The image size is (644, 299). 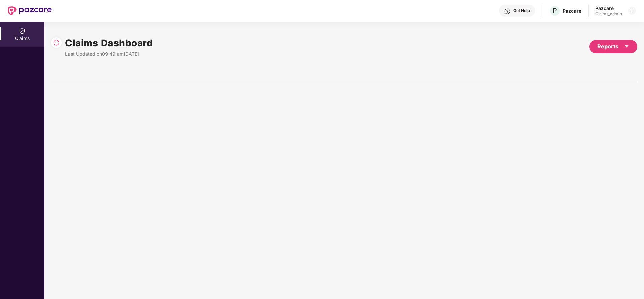 What do you see at coordinates (57, 43) in the screenshot?
I see `img: svg+xml;base64,PHN2ZyBpZD0iUmVsb2FkLTMyeDMyIiB4bWxucz0iaHR0cDovL3d3dy53My5vcmcvMjAwMC9zdmciIHdpZH...` at bounding box center [57, 43].